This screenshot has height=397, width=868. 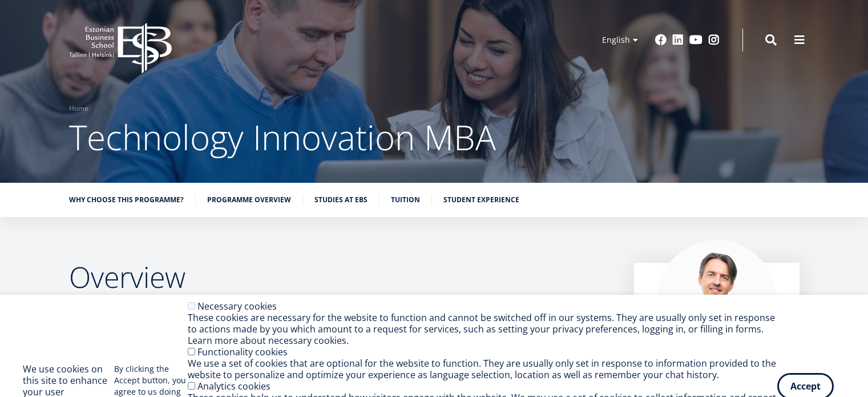 I want to click on img: Marko Rillo, so click(x=717, y=300).